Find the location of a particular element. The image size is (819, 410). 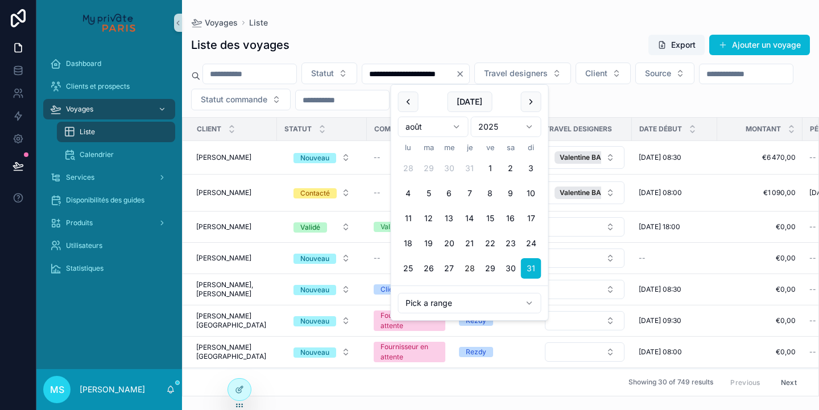

span: Liste is located at coordinates (258, 23).